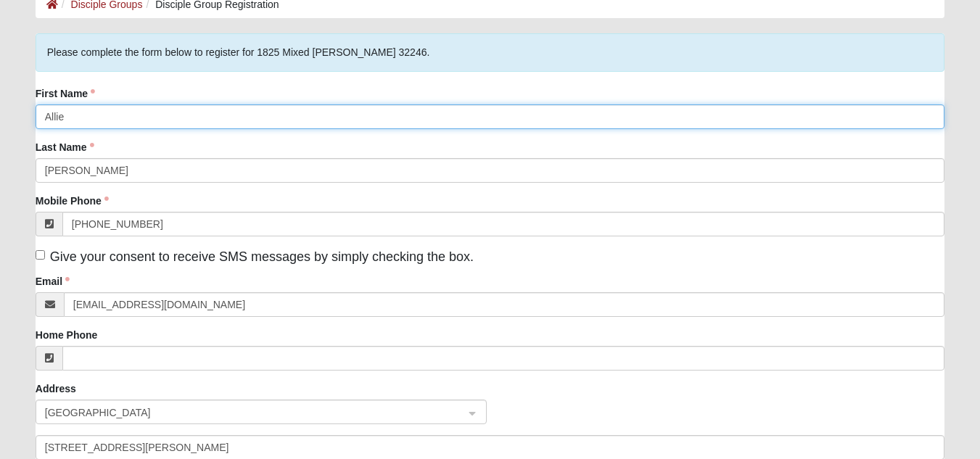 Image resolution: width=980 pixels, height=459 pixels. I want to click on label: First Name, so click(65, 93).